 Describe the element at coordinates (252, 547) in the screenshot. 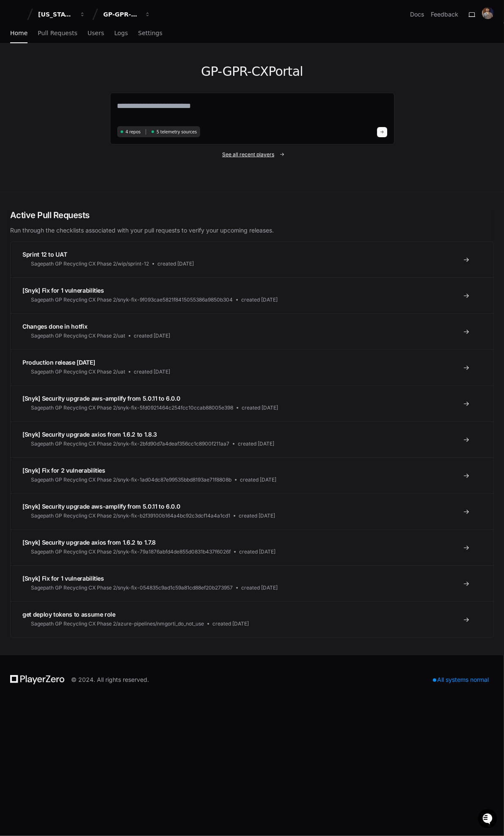

I see `a: [Snyk] Security upgrade axios from 1.6.2 to 1.7.8Sagepath GP Recycling CX Phase 2/snyk-fix-79a187...` at that location.